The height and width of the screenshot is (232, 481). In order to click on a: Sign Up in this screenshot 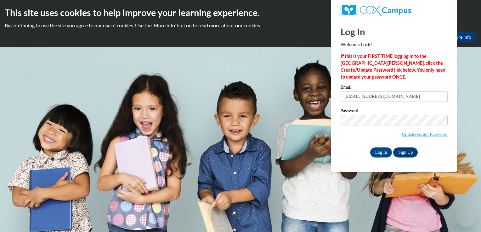, I will do `click(405, 153)`.